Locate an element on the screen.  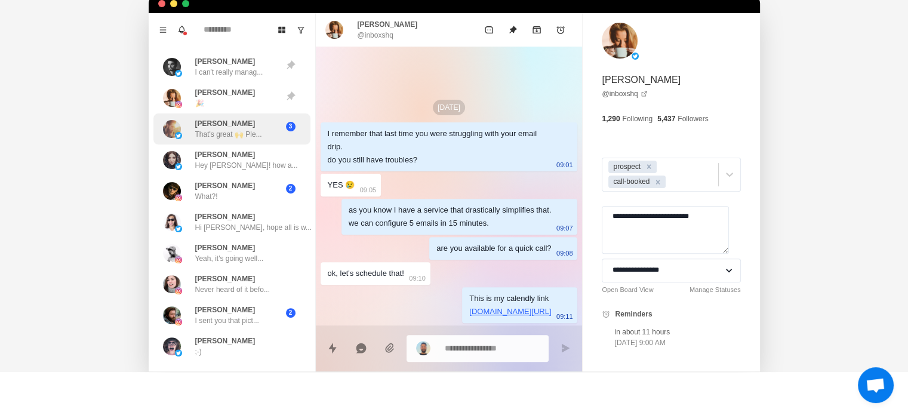
div: I remember that last time you were struggling with your email drip. do you still have troubles? is located at coordinates (439, 147).